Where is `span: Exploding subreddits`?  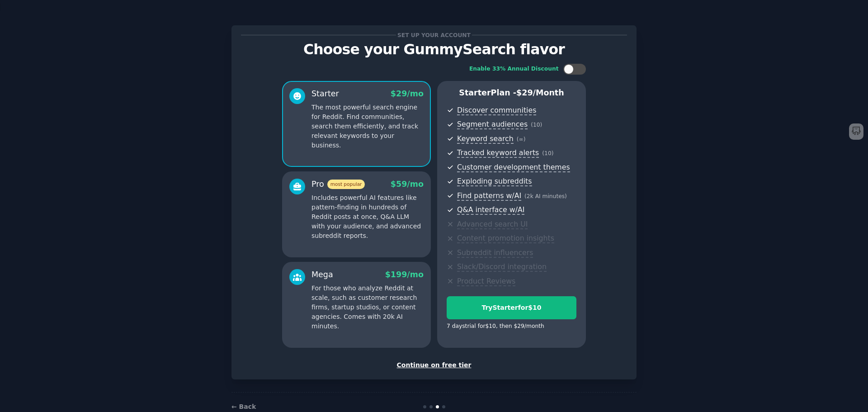
span: Exploding subreddits is located at coordinates (494, 181).